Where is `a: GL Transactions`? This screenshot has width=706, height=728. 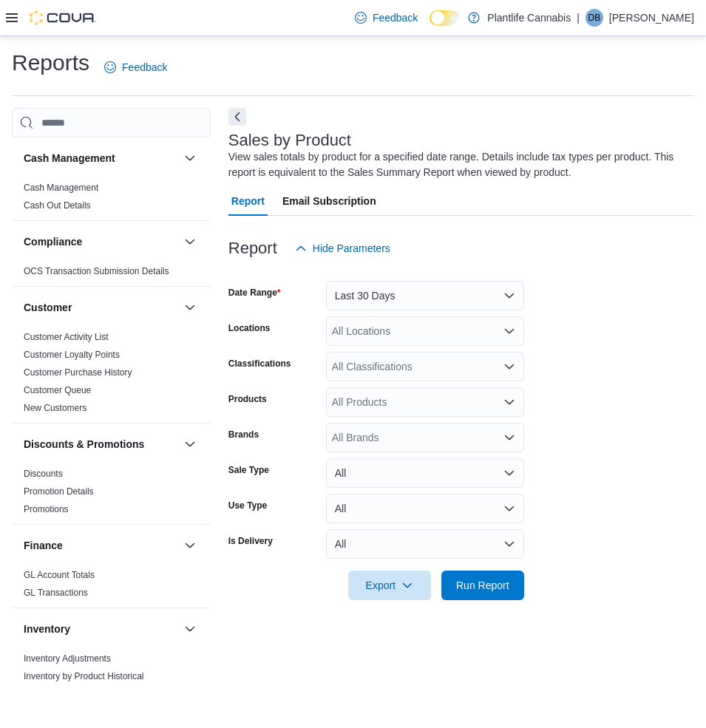 a: GL Transactions is located at coordinates (56, 592).